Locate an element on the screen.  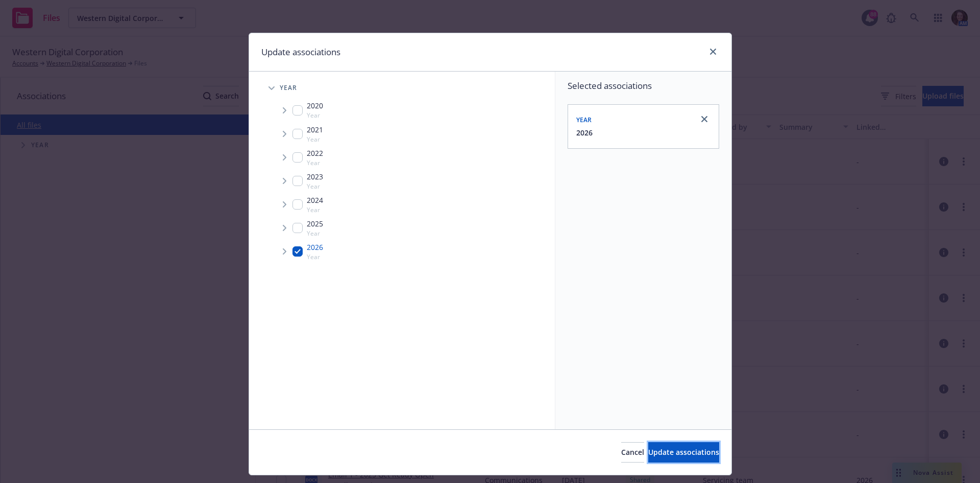
span: 2025 is located at coordinates (315, 223).